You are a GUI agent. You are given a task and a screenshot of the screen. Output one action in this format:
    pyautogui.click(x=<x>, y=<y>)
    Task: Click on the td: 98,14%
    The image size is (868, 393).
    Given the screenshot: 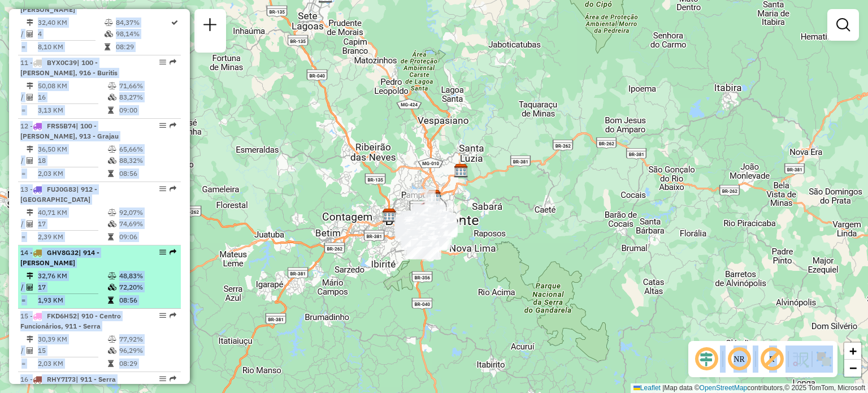 What is the action you would take?
    pyautogui.click(x=142, y=34)
    